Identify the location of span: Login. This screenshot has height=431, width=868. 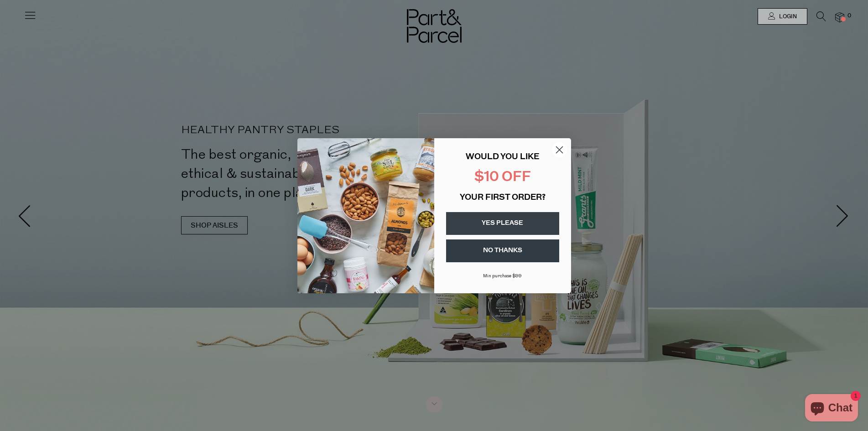
(787, 16).